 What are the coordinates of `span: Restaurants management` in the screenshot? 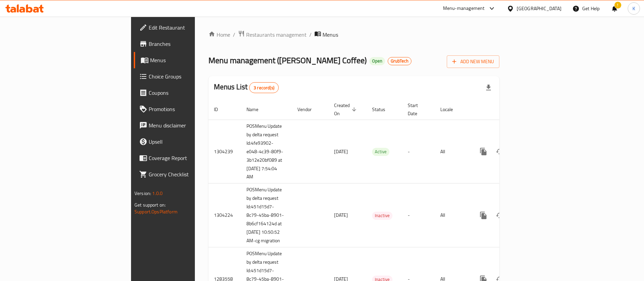 It's located at (276, 35).